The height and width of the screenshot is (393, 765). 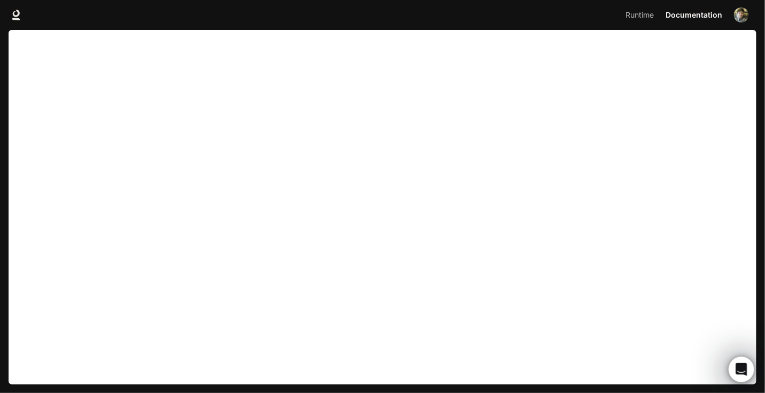 I want to click on a: Documentation, so click(x=694, y=15).